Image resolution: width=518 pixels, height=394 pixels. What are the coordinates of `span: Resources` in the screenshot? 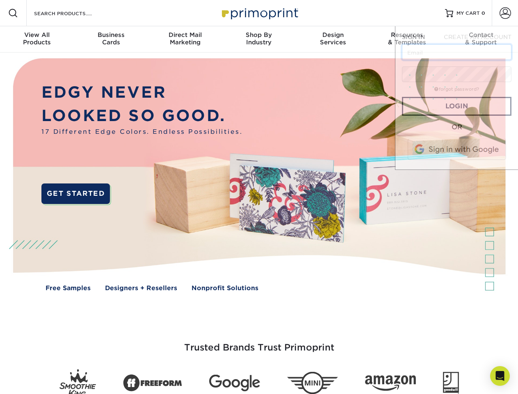 It's located at (407, 35).